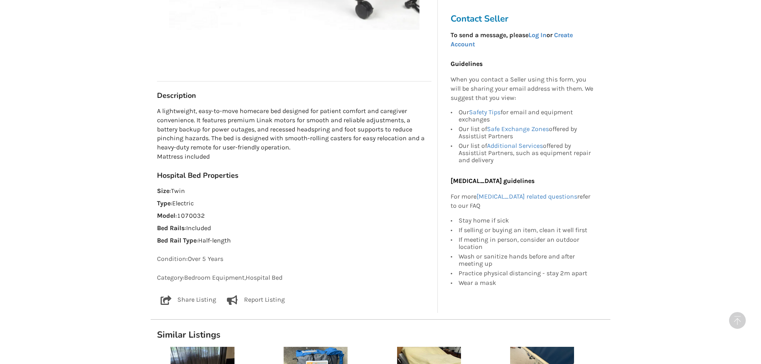 The image size is (761, 364). What do you see at coordinates (171, 228) in the screenshot?
I see `strong: Bed Rails` at bounding box center [171, 228].